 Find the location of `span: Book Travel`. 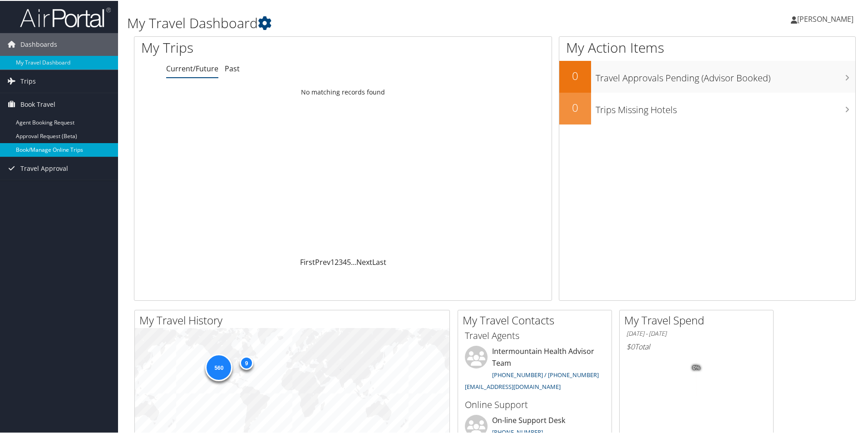

span: Book Travel is located at coordinates (38, 103).